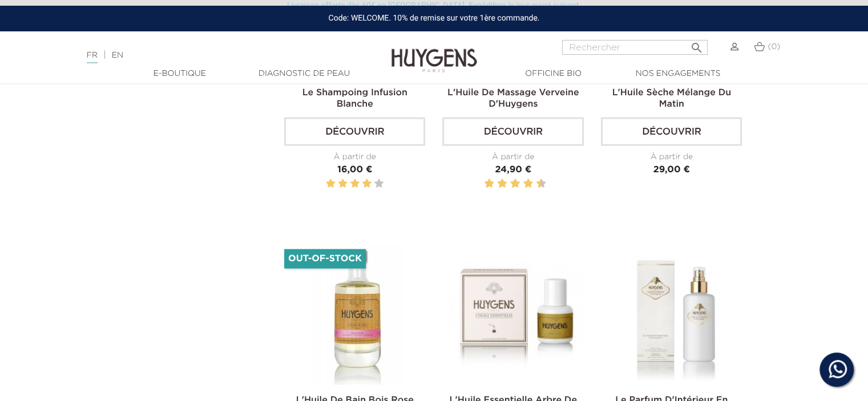 The height and width of the screenshot is (401, 868). What do you see at coordinates (515, 314) in the screenshot?
I see `img: H.E. ARBRE DE VIE 10ml` at bounding box center [515, 314].